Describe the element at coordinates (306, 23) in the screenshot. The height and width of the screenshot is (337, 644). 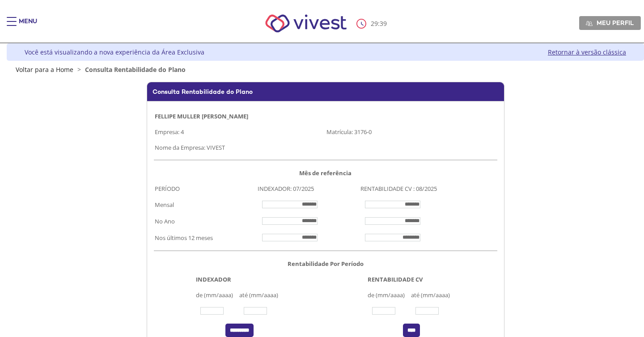
I see `img: Vivest` at that location.